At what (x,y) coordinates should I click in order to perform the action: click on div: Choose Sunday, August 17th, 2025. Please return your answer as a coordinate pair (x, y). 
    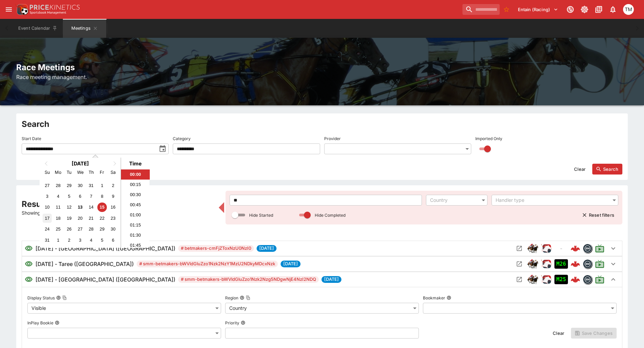
    Looking at the image, I should click on (47, 218).